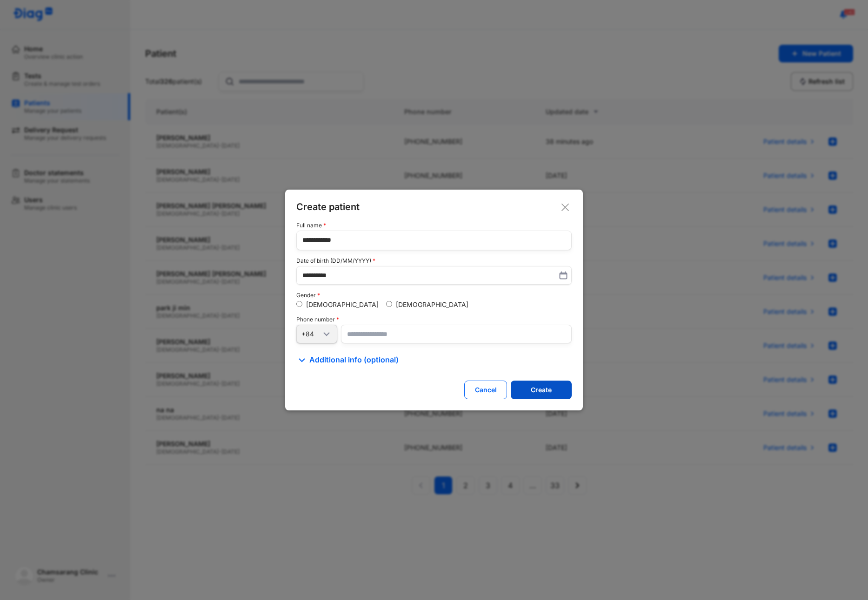 This screenshot has width=868, height=600. I want to click on button: Create, so click(541, 389).